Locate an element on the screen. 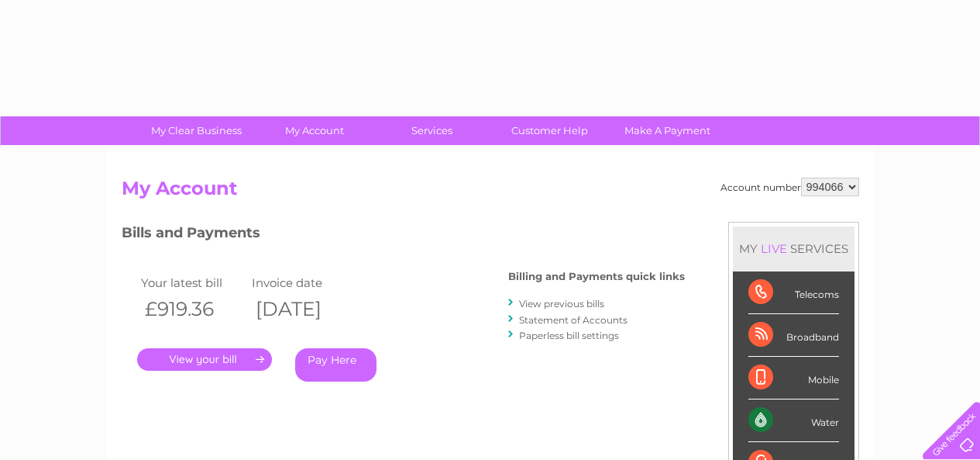  h2: My Account is located at coordinates (490, 193).